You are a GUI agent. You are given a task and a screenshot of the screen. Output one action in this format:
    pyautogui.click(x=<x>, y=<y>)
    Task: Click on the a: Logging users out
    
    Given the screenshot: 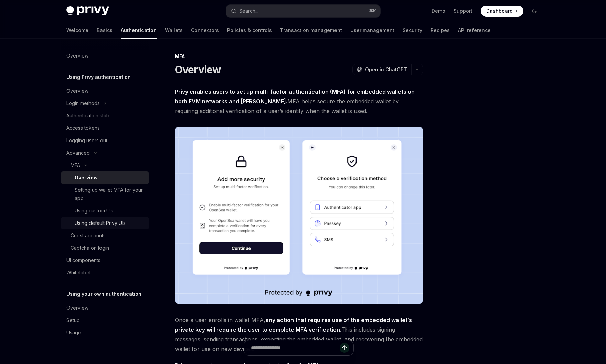 What is the action you would take?
    pyautogui.click(x=105, y=140)
    